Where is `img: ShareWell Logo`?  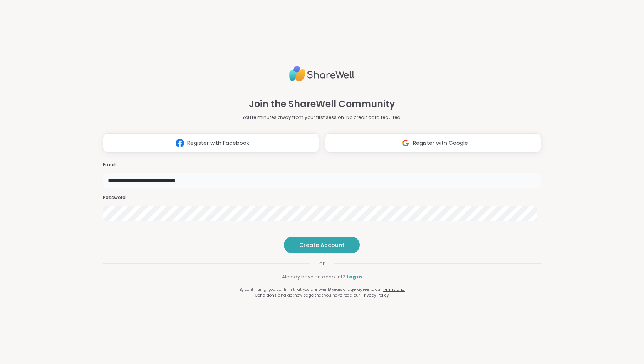
img: ShareWell Logo is located at coordinates (322, 73).